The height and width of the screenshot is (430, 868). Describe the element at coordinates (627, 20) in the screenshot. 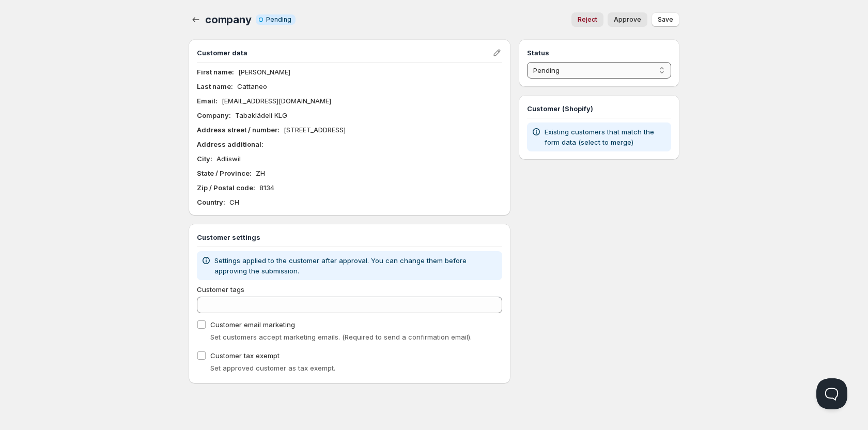

I see `button: Approve` at that location.